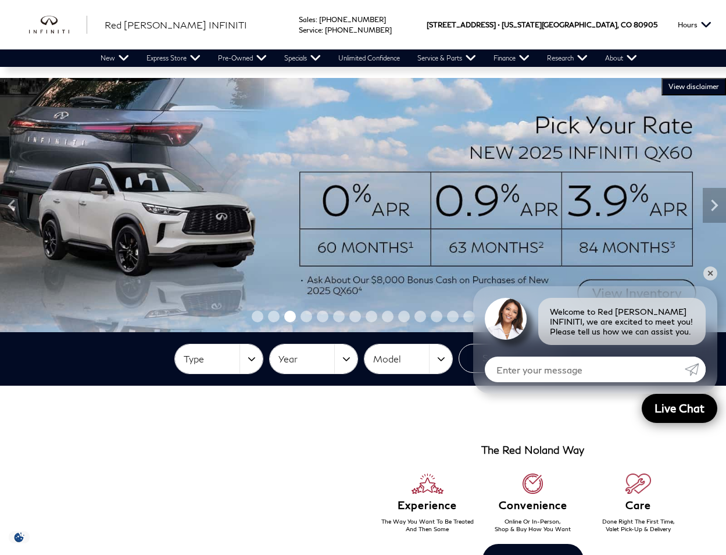 This screenshot has width=726, height=555. Describe the element at coordinates (533, 505) in the screenshot. I see `h6: Convenience` at that location.